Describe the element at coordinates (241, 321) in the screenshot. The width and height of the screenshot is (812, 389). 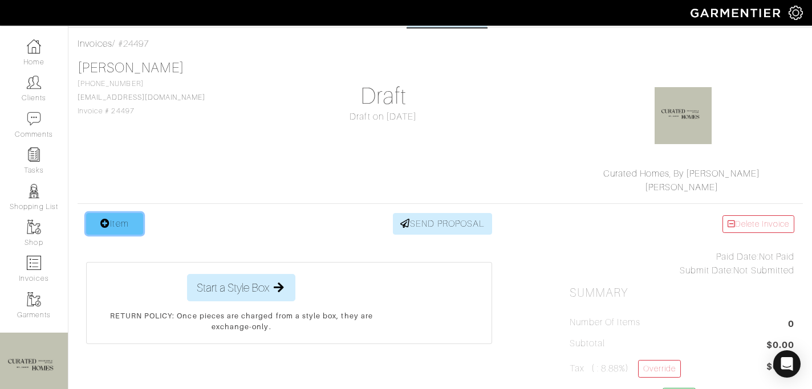
I see `p: RETURN POLICY: Once pieces are charged from a style box, they are exchange-only.` at that location.